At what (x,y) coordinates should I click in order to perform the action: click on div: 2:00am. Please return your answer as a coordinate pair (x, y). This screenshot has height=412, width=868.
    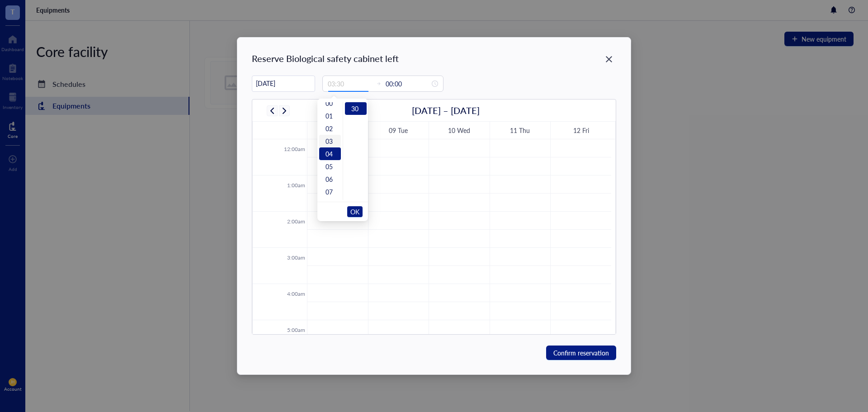
    Looking at the image, I should click on (296, 221).